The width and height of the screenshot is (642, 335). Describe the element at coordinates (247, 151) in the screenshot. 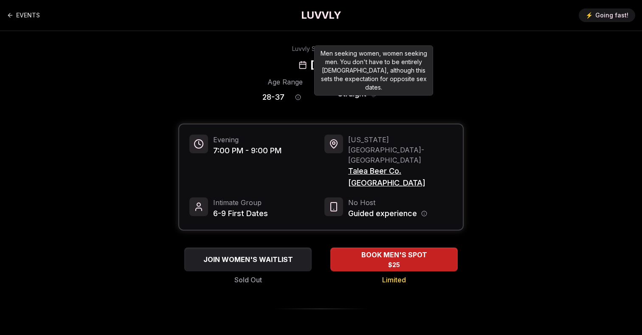

I see `span: 7:00 PM - 9:00 PM` at that location.